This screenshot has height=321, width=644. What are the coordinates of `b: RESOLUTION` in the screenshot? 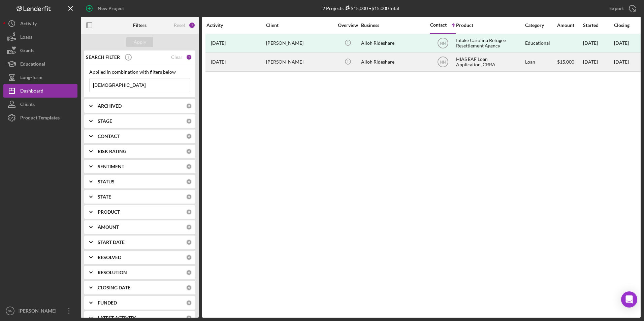 It's located at (112, 272).